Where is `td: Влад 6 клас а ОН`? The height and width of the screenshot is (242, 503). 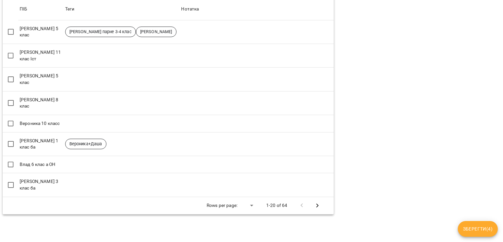 td: Влад 6 клас а ОН is located at coordinates (41, 164).